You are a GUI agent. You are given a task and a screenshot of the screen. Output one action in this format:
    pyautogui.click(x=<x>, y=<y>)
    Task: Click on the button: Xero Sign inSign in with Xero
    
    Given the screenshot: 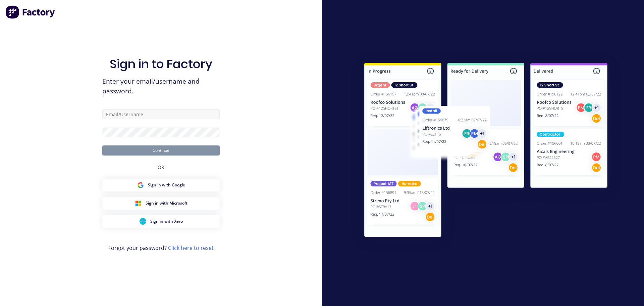 What is the action you would take?
    pyautogui.click(x=161, y=221)
    